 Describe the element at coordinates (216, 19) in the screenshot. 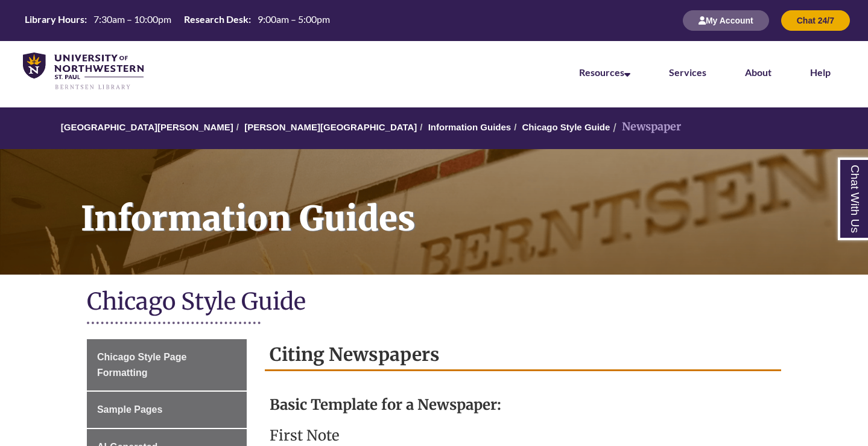

I see `th: Research Desk:` at that location.